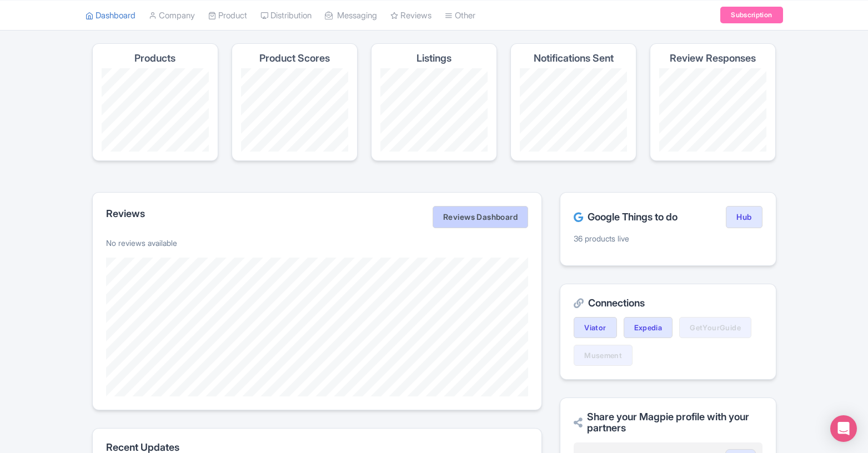  What do you see at coordinates (594, 327) in the screenshot?
I see `a: Viator` at bounding box center [594, 327].